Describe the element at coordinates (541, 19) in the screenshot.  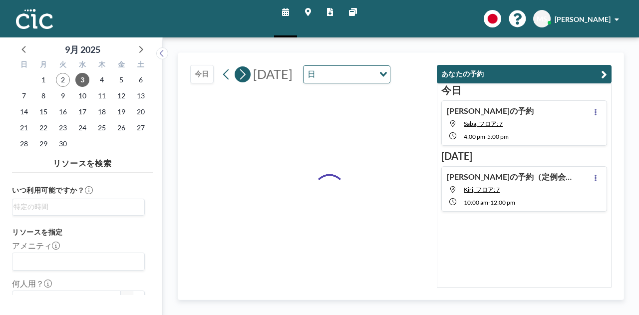
I see `span: MS` at that location.